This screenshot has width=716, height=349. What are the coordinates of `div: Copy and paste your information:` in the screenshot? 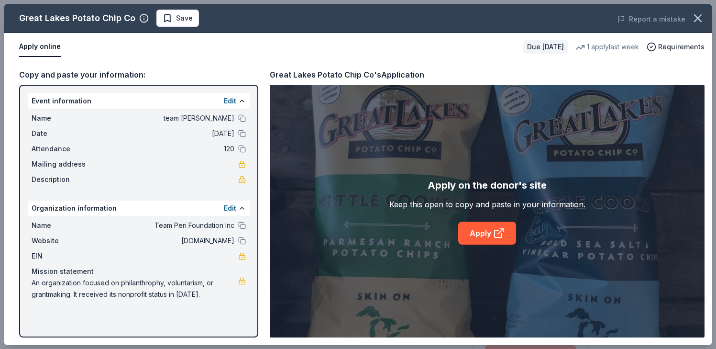 It's located at (139, 75).